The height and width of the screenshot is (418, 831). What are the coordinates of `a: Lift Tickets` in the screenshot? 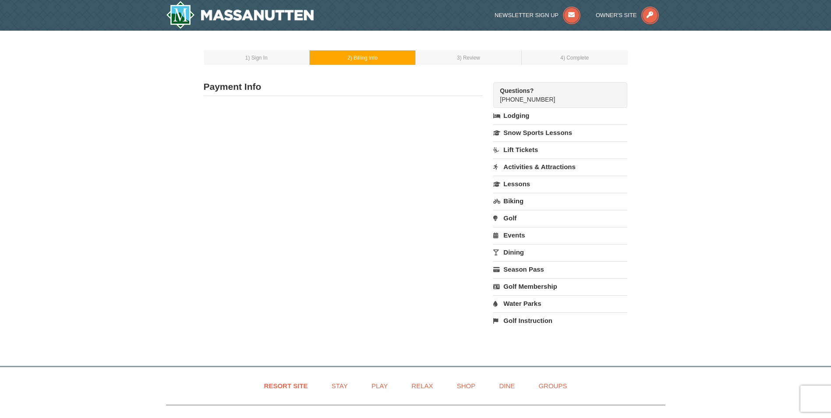 It's located at (561, 149).